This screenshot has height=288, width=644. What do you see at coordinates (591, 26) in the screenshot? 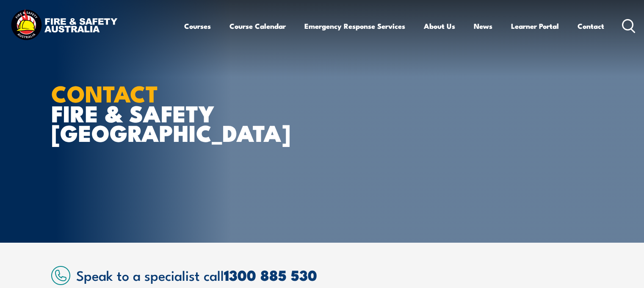
I see `a: Contact` at bounding box center [591, 26].